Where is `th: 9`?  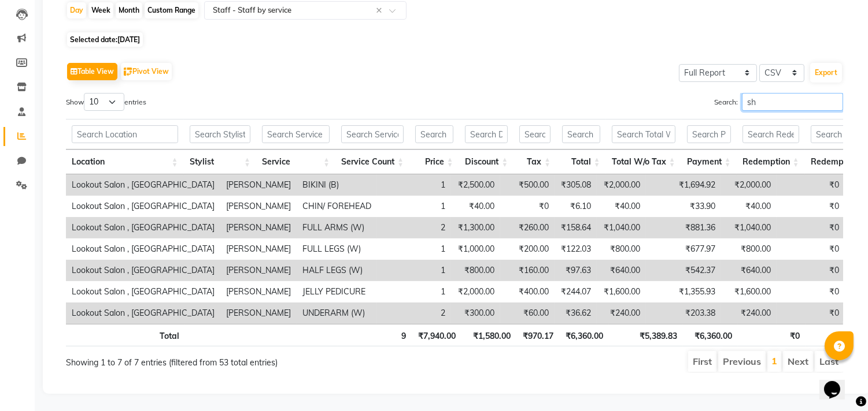
th: 9 is located at coordinates (375, 335).